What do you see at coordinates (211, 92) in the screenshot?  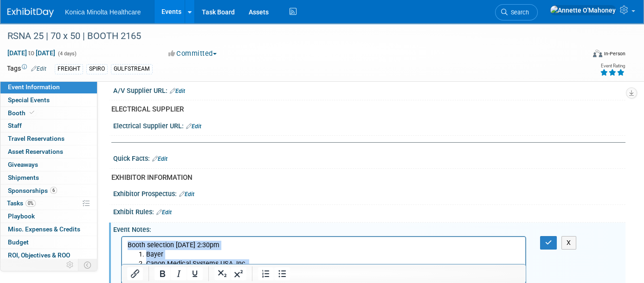 I see `li: DeepHealth/RadNet` at bounding box center [211, 92].